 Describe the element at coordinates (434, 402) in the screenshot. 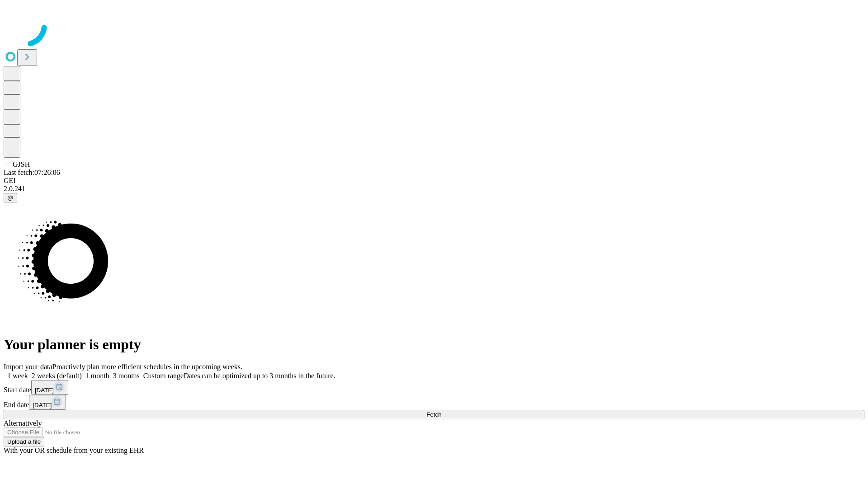

I see `div: End date` at that location.